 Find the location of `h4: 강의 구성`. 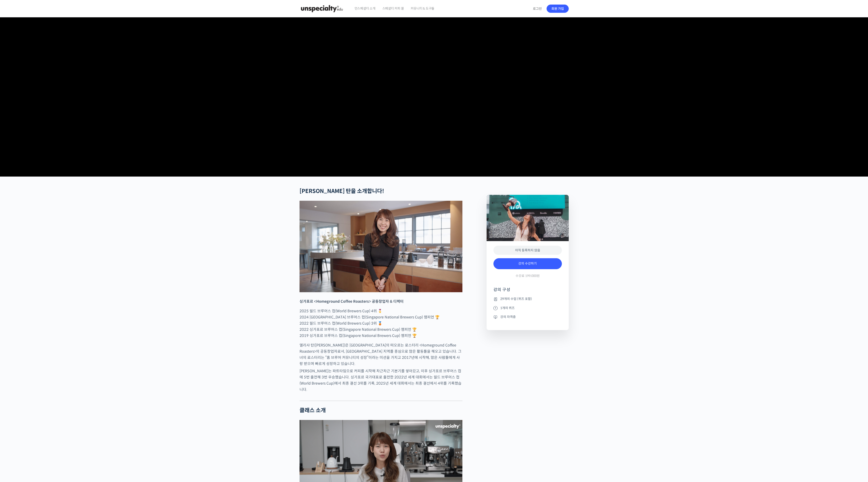

h4: 강의 구성 is located at coordinates (528, 291).